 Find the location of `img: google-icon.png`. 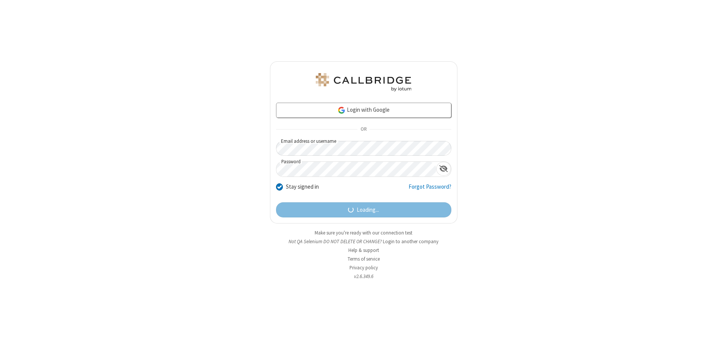

img: google-icon.png is located at coordinates (342, 110).